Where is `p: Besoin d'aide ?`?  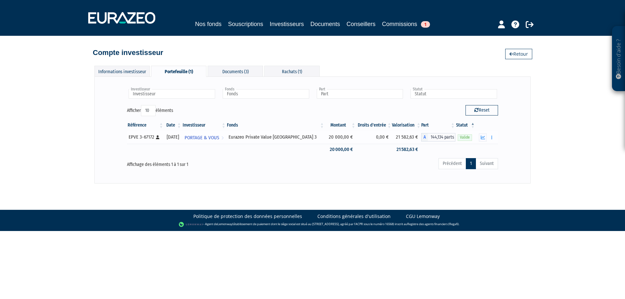
p: Besoin d'aide ? is located at coordinates (619, 59).